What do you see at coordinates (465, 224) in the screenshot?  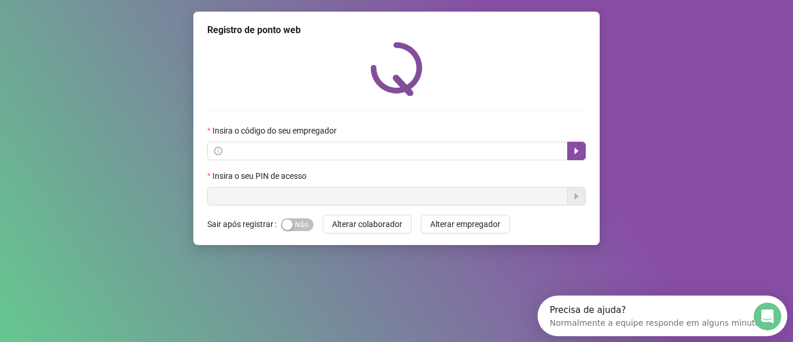 I see `span: Alterar empregador` at bounding box center [465, 224].